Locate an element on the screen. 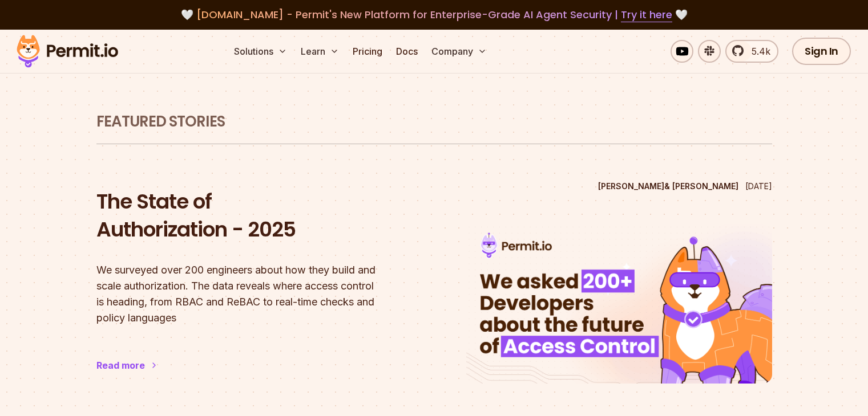 This screenshot has width=868, height=416. a: 5.4k is located at coordinates (751, 52).